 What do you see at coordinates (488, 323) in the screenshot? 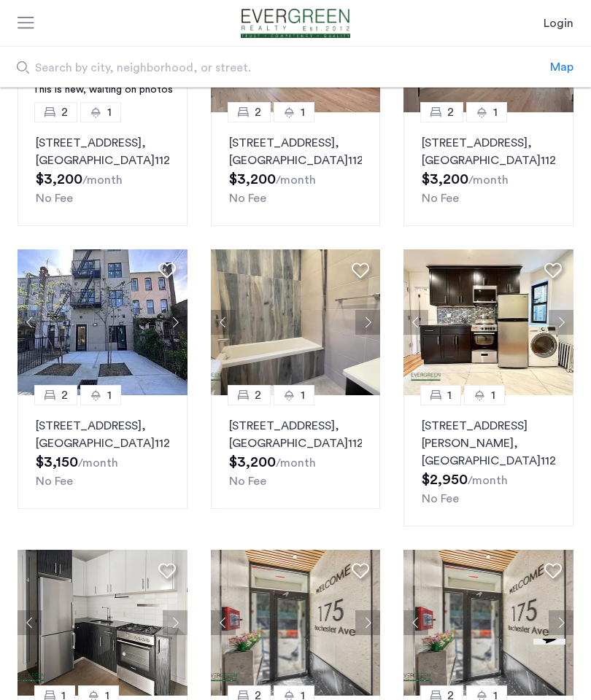
I see `img: 2010_638484677605117544.jpeg` at bounding box center [488, 323].